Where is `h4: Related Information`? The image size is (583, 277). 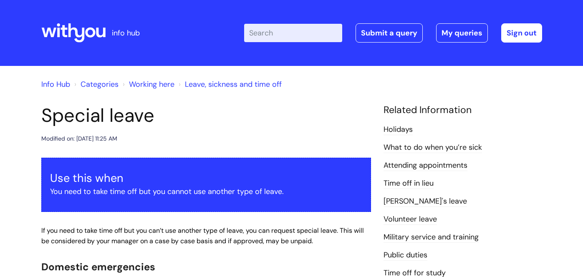
h4: Related Information is located at coordinates (463, 110).